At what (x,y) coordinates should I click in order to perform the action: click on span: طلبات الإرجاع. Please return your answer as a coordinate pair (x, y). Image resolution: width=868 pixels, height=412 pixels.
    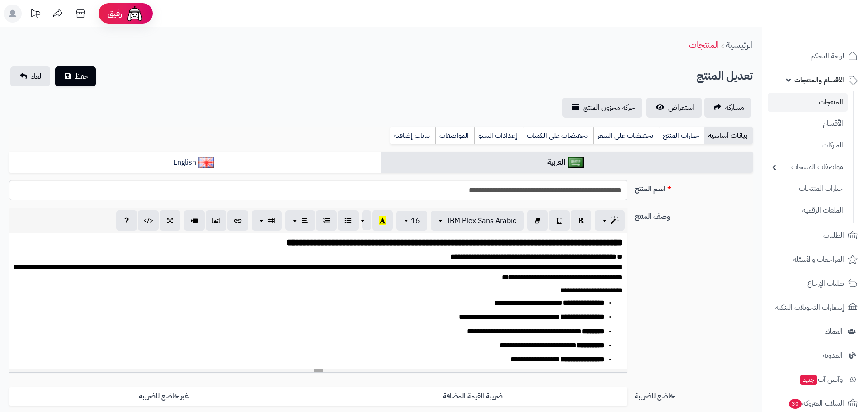
    Looking at the image, I should click on (825, 284).